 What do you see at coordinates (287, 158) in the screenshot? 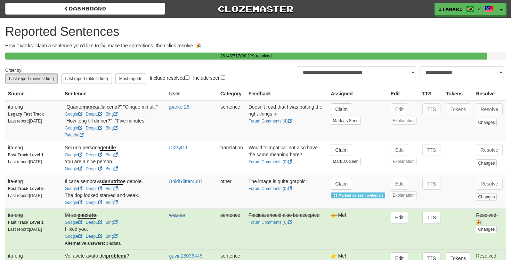
I see `td: Would “simpatica” not also have the same meaning here?` at bounding box center [287, 158].